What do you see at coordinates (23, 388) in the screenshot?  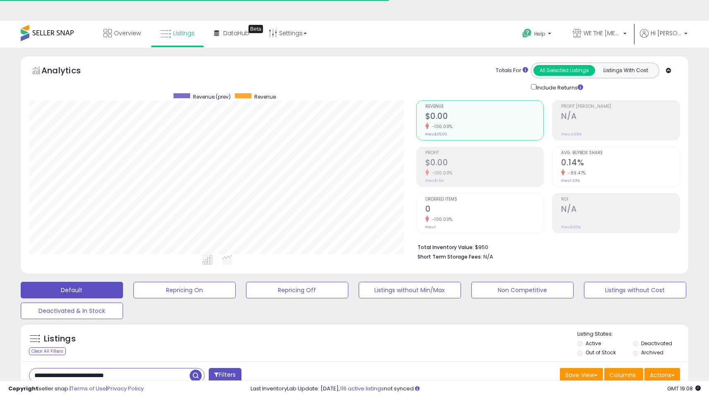 I see `strong: Copyright` at bounding box center [23, 388].